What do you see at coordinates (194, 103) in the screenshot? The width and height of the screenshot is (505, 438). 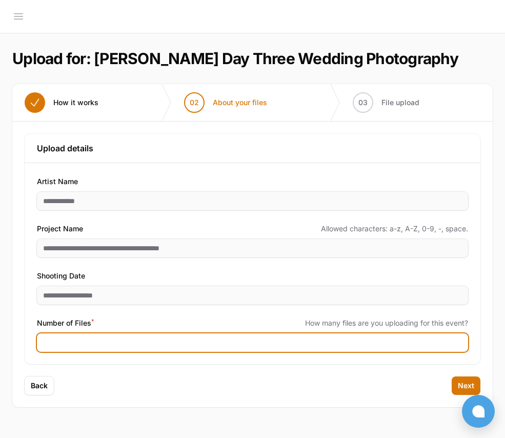 I see `span: 02` at bounding box center [194, 103].